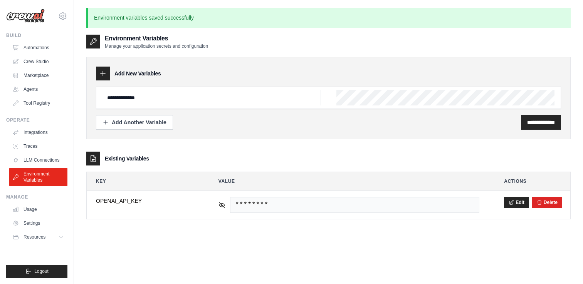  What do you see at coordinates (138, 74) in the screenshot?
I see `h3: Add New Variables` at bounding box center [138, 74].